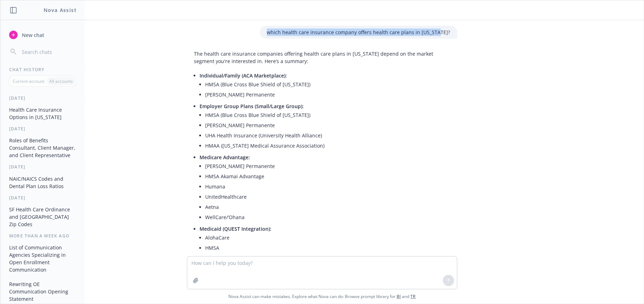  Describe the element at coordinates (328, 207) in the screenshot. I see `li: Aetna` at that location.